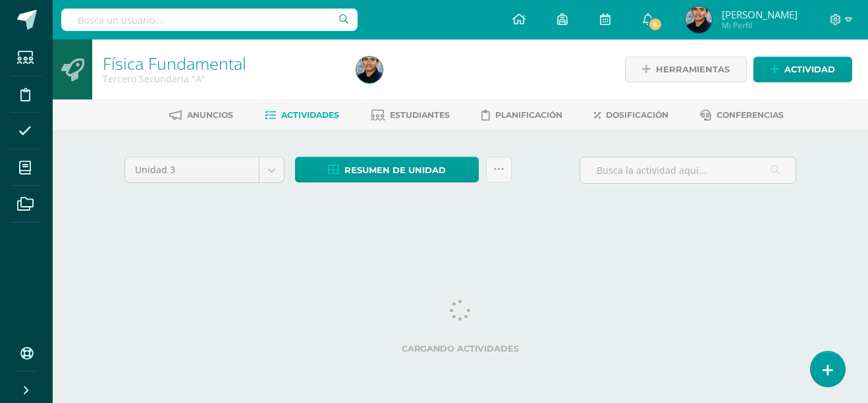 The width and height of the screenshot is (868, 403). Describe the element at coordinates (750, 114) in the screenshot. I see `span: Conferencias` at that location.